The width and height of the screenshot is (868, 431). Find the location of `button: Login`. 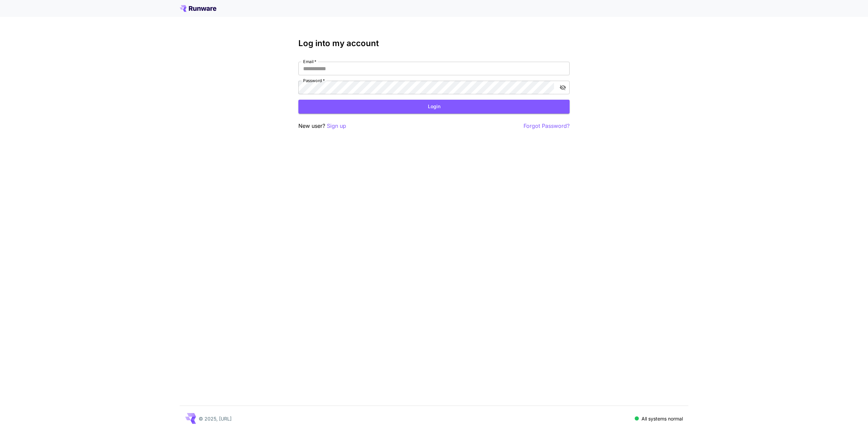

button: Login is located at coordinates (434, 106).